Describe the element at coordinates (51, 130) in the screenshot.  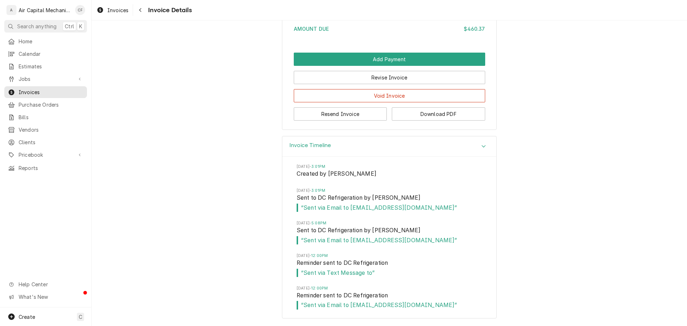
I see `span: Vendors` at that location.